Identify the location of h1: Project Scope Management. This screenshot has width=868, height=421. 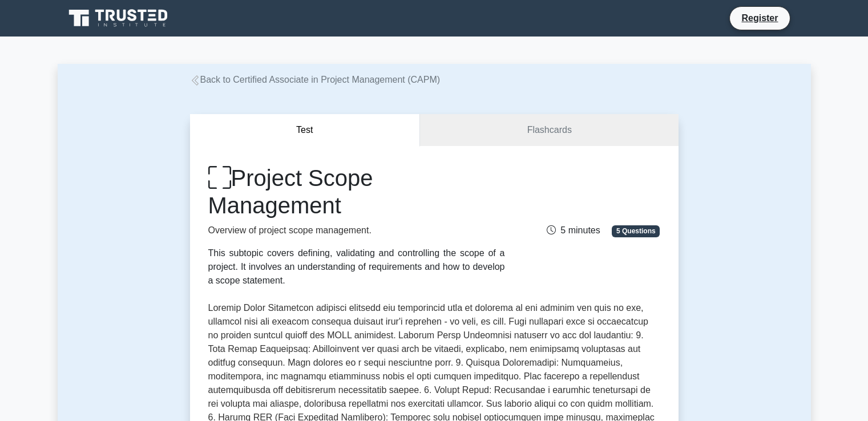
(357, 192).